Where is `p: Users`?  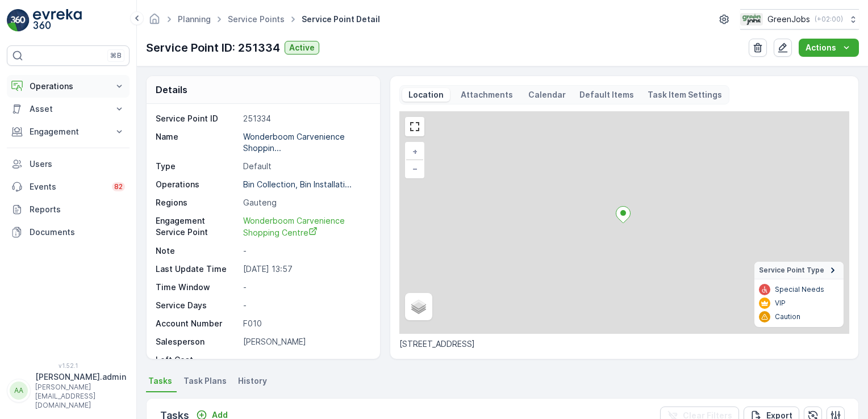
p: Users is located at coordinates (78, 164).